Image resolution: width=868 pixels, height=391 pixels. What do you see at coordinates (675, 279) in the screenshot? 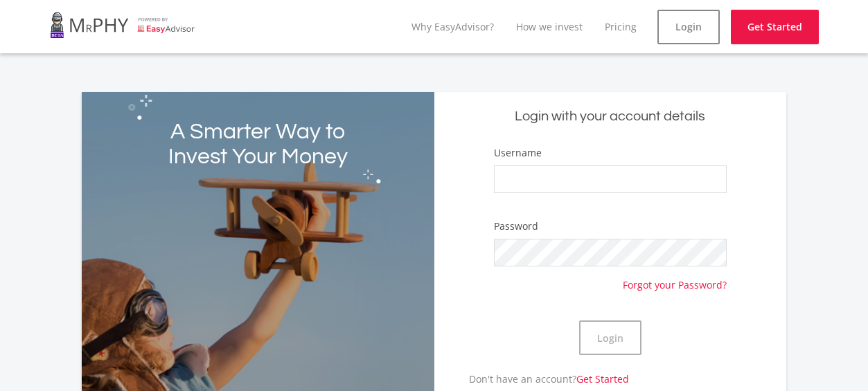
I see `a: Forgot your Password?` at bounding box center [675, 279].